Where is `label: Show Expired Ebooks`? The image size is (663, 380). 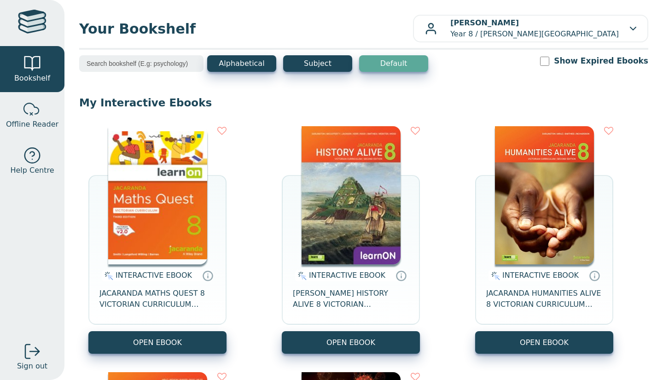 label: Show Expired Ebooks is located at coordinates (600, 61).